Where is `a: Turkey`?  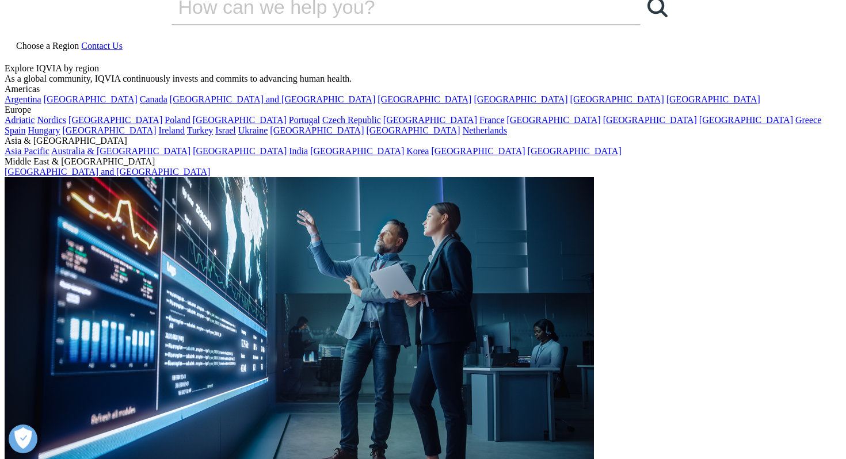
a: Turkey is located at coordinates (200, 130).